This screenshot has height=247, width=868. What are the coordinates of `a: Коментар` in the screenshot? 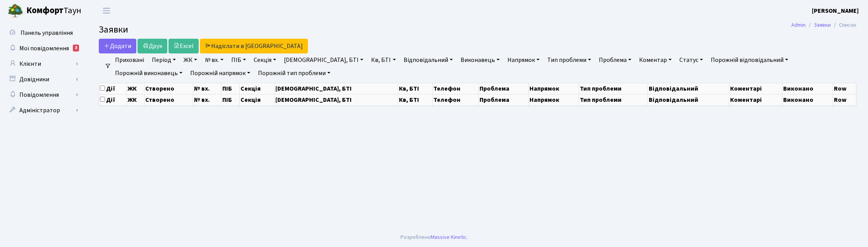 It's located at (655, 60).